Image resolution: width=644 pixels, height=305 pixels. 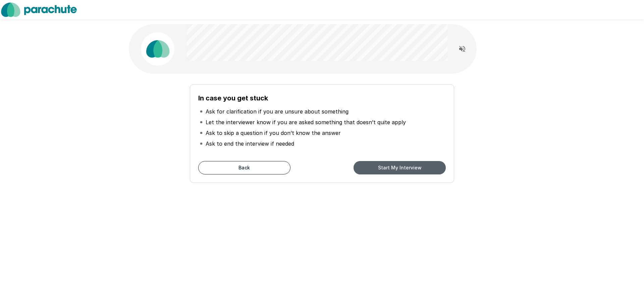 I want to click on p: Ask to skip a question if you don’t know the answer, so click(x=273, y=133).